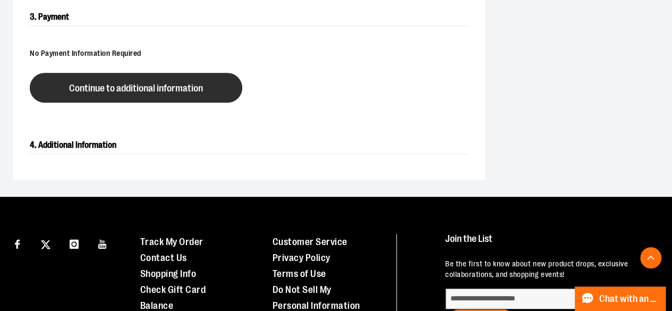  I want to click on a: Visit our X page, so click(46, 243).